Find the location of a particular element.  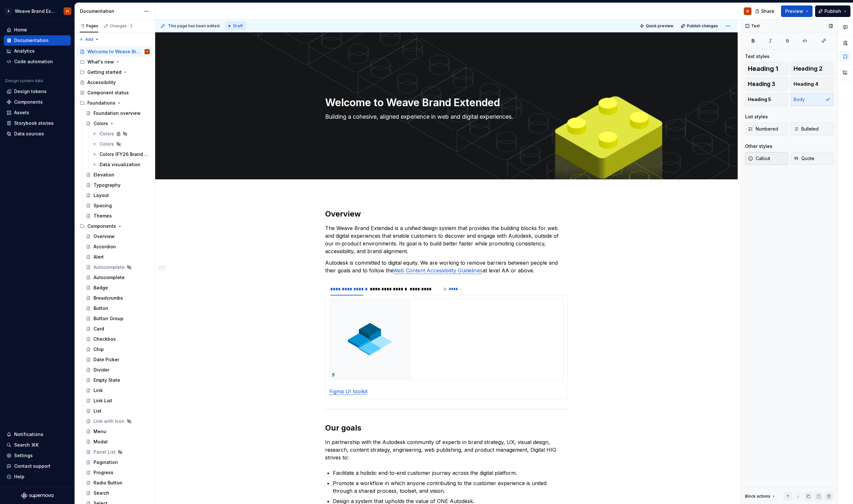

a: Data sources is located at coordinates (37, 134).